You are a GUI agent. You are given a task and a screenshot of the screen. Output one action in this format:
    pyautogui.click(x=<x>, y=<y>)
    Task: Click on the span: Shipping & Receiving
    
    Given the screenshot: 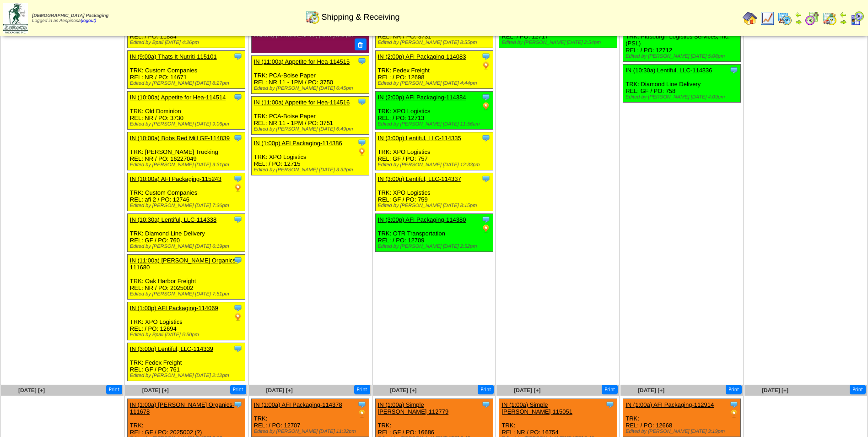 What is the action you would take?
    pyautogui.click(x=360, y=17)
    